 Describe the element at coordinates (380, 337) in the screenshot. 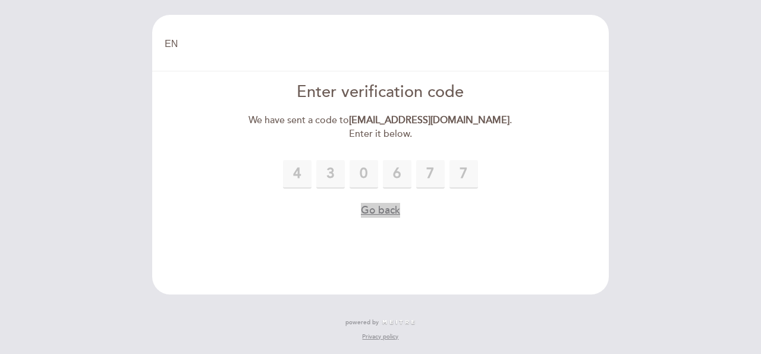

I see `a: Privacy policy` at that location.